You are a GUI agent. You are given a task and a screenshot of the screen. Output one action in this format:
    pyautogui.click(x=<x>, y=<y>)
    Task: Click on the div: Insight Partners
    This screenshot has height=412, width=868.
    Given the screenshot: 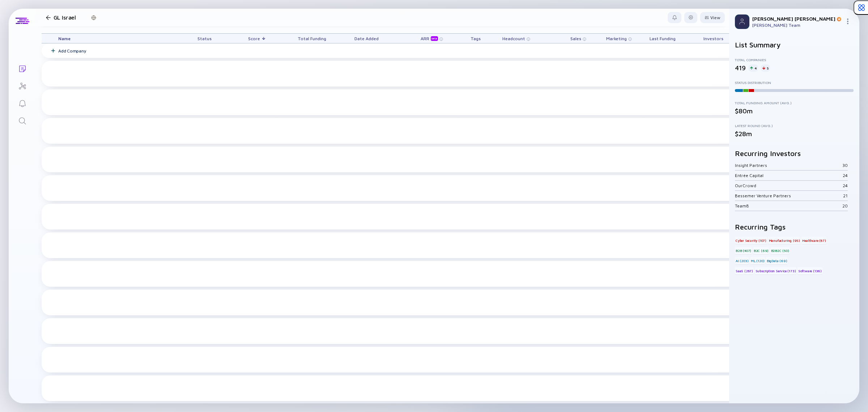 What is the action you would take?
    pyautogui.click(x=789, y=165)
    